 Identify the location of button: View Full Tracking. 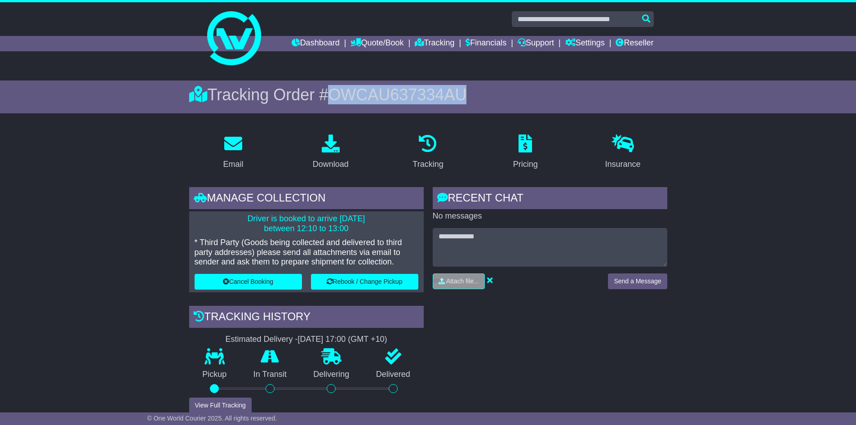
(220, 405).